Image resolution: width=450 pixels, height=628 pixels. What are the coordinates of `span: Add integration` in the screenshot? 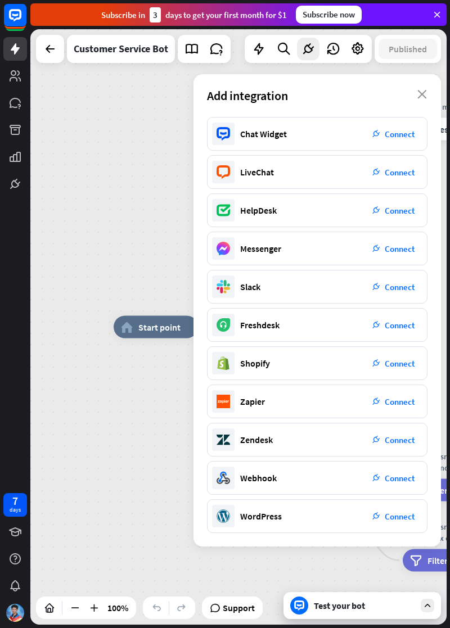 It's located at (247, 96).